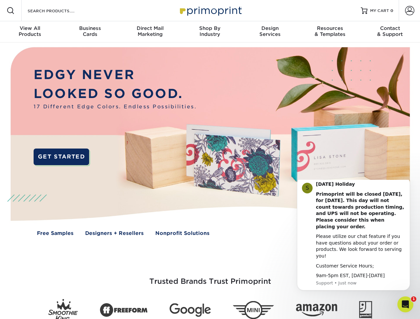 This screenshot has width=420, height=319. Describe the element at coordinates (210, 10) in the screenshot. I see `img: Primoprint` at that location.